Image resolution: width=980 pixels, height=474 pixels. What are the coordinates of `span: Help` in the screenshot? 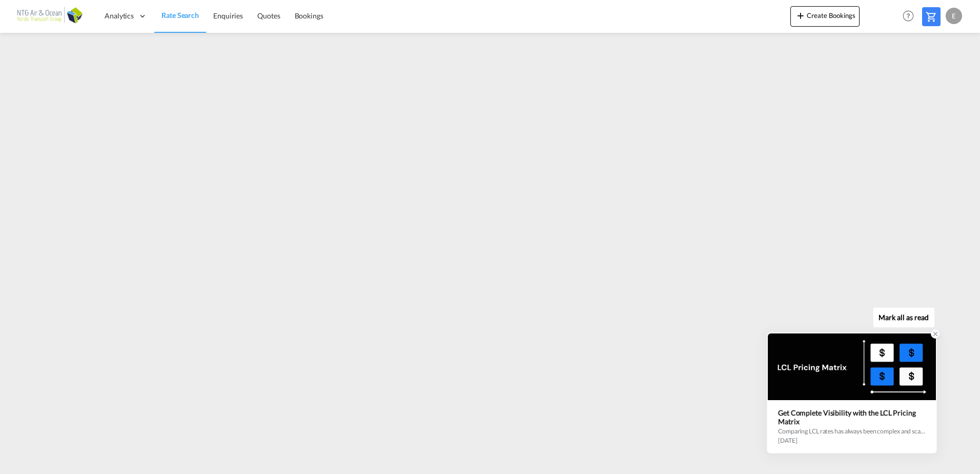 It's located at (908, 16).